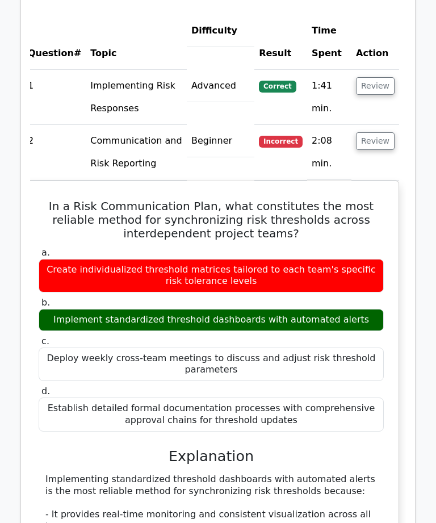 The width and height of the screenshot is (436, 523). I want to click on span: Question, so click(51, 53).